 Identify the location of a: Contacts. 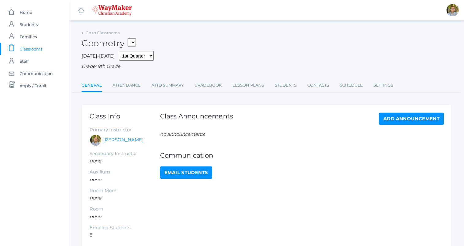
(318, 86).